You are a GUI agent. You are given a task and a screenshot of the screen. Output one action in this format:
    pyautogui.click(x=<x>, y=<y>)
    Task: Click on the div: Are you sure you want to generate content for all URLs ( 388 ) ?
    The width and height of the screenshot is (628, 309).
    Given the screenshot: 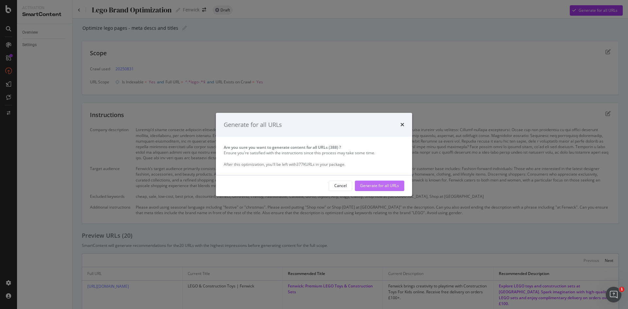 What is the action you would take?
    pyautogui.click(x=314, y=147)
    